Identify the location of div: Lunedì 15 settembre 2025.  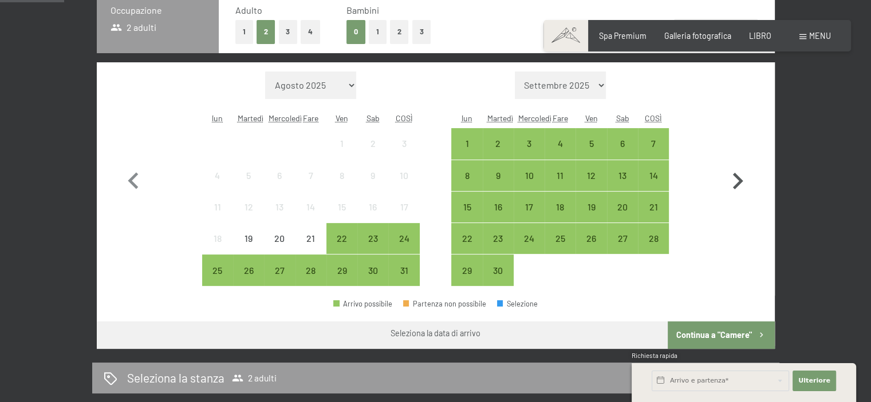
(466, 207).